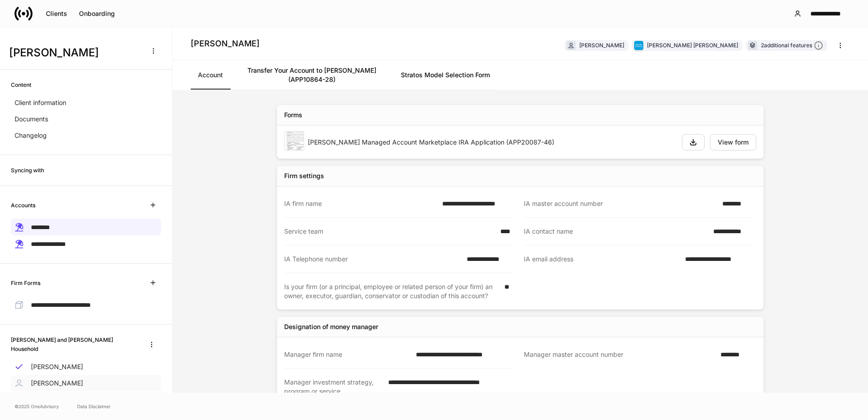 Image resolution: width=868 pixels, height=420 pixels. I want to click on div: IA Telephone number, so click(373, 259).